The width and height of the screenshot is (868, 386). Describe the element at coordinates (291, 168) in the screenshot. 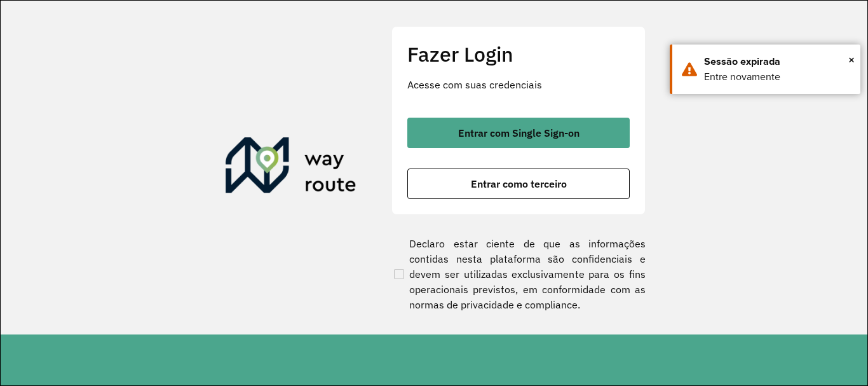

I see `img: Roteirizador AmbevTech` at that location.